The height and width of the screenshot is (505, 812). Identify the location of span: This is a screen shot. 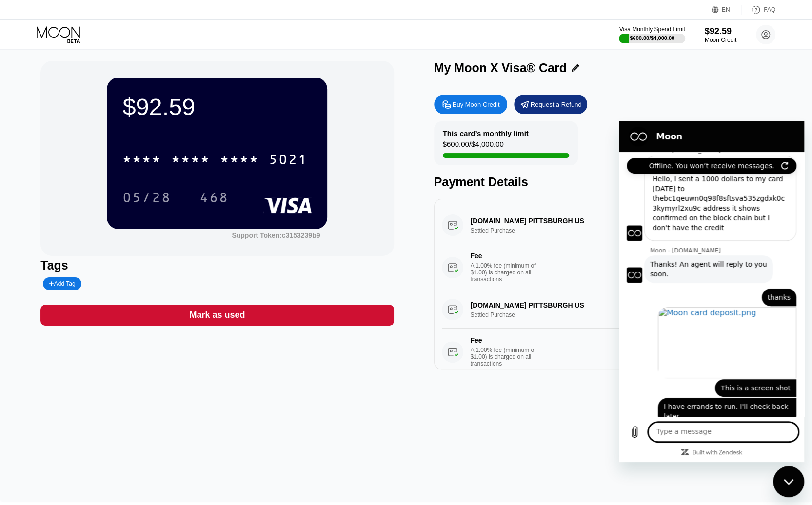
(137, 267).